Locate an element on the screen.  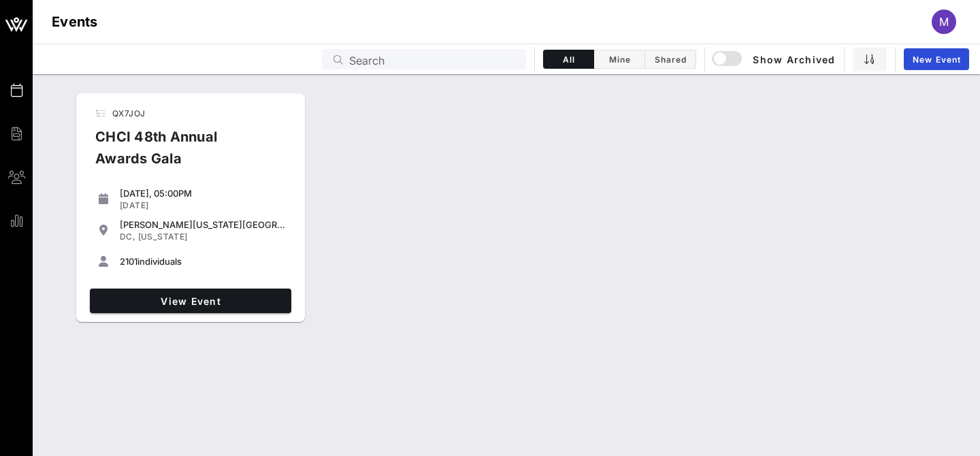
div: individuals is located at coordinates (203, 262).